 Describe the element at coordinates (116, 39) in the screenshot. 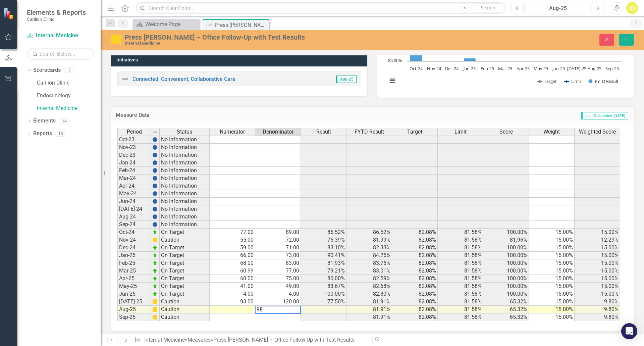

I see `img: Caution` at that location.